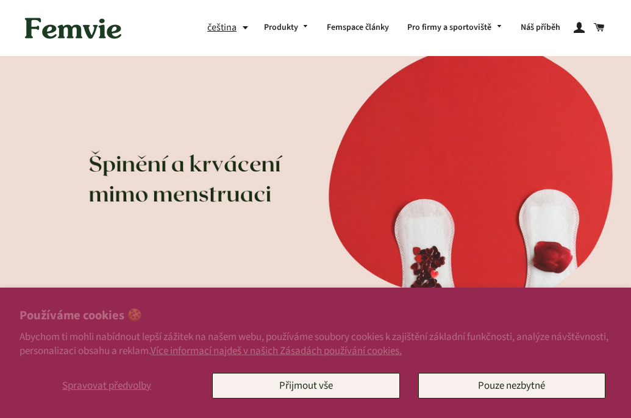 The image size is (631, 418). What do you see at coordinates (306, 386) in the screenshot?
I see `button: Přijmout vše` at bounding box center [306, 386].